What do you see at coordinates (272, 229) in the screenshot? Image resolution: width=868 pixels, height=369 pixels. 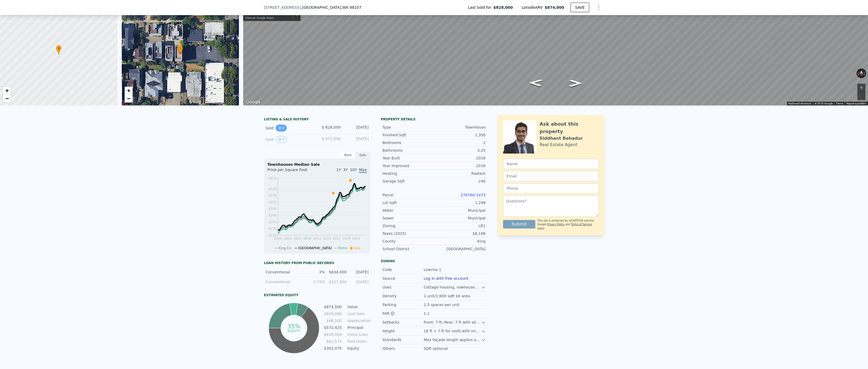 I see `tspan: $176` at bounding box center [272, 229].